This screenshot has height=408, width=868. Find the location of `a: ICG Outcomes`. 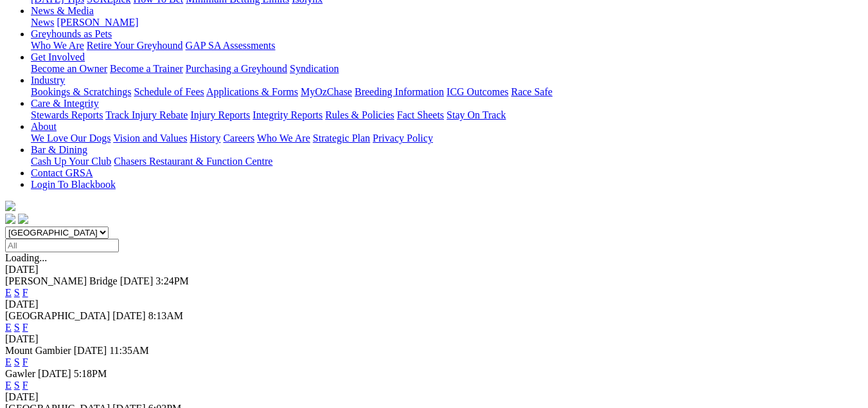

a: ICG Outcomes is located at coordinates (477, 92).